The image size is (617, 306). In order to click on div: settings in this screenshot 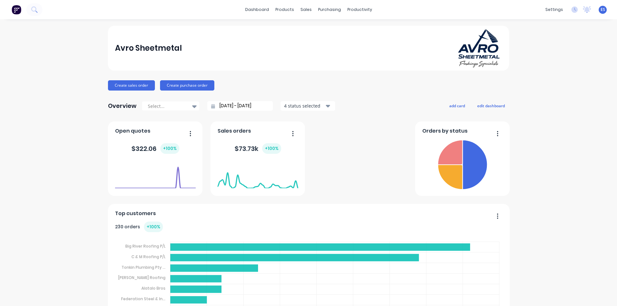, I will do `click(554, 10)`.